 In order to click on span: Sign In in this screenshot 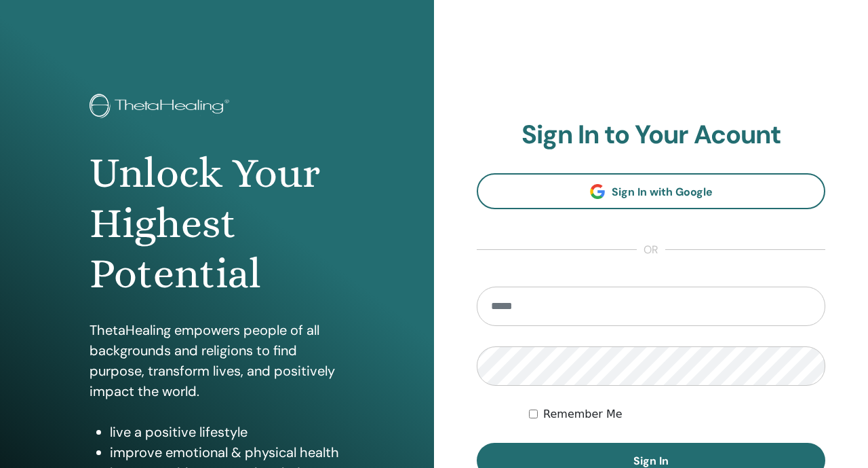, I will do `click(651, 460)`.